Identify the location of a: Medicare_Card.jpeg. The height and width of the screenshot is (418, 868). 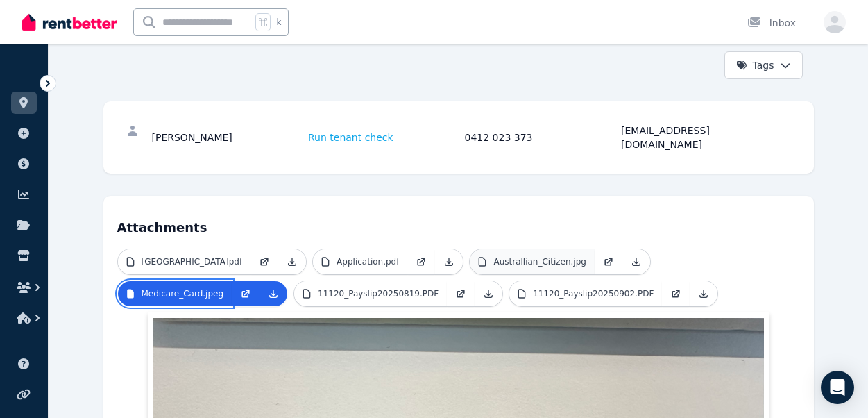
(175, 294).